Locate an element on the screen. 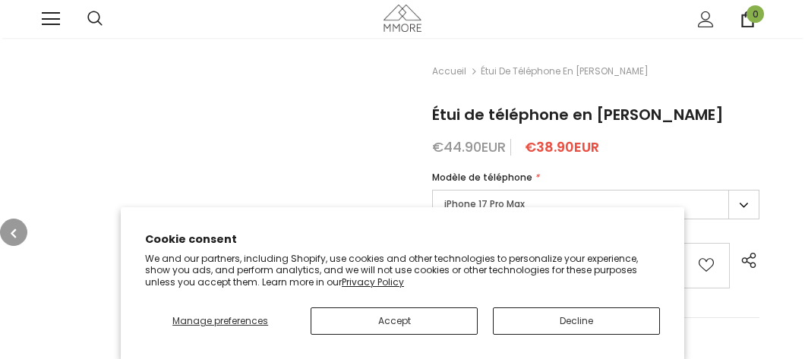  span: €44.90EUR is located at coordinates (469, 147).